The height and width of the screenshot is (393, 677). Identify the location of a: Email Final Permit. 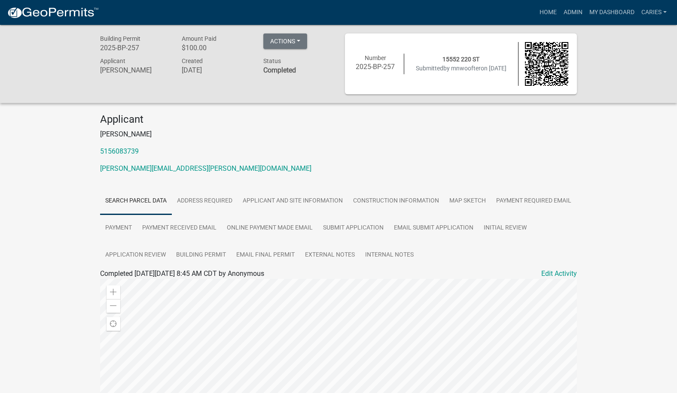
(265, 256).